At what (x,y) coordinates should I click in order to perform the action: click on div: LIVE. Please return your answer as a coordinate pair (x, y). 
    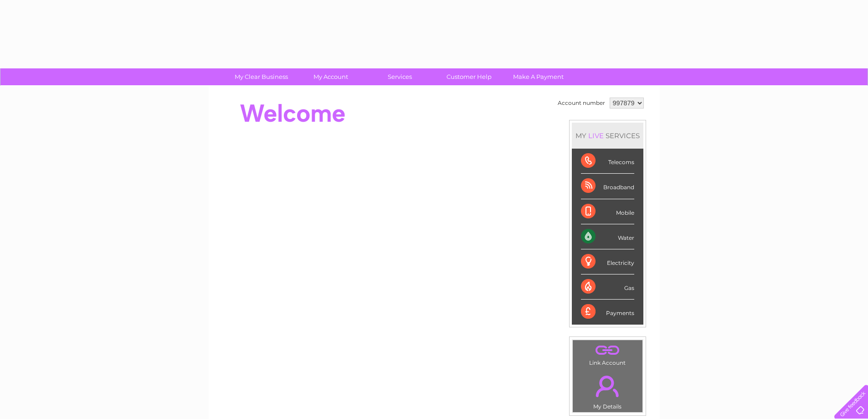
    Looking at the image, I should click on (596, 135).